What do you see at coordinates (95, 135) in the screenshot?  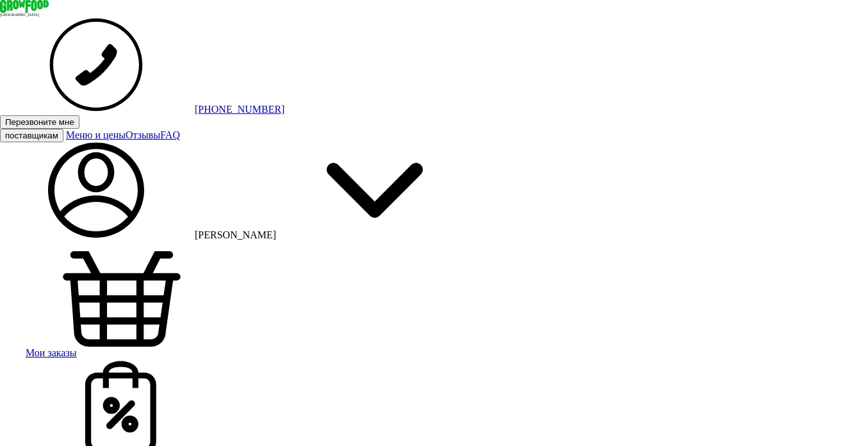 I see `a: Меню и цены` at bounding box center [95, 135].